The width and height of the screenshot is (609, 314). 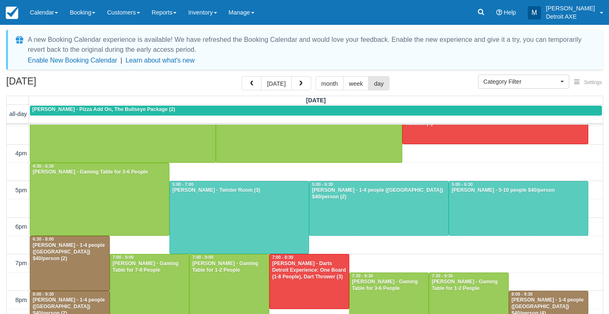 I want to click on span: 6pm, so click(x=21, y=227).